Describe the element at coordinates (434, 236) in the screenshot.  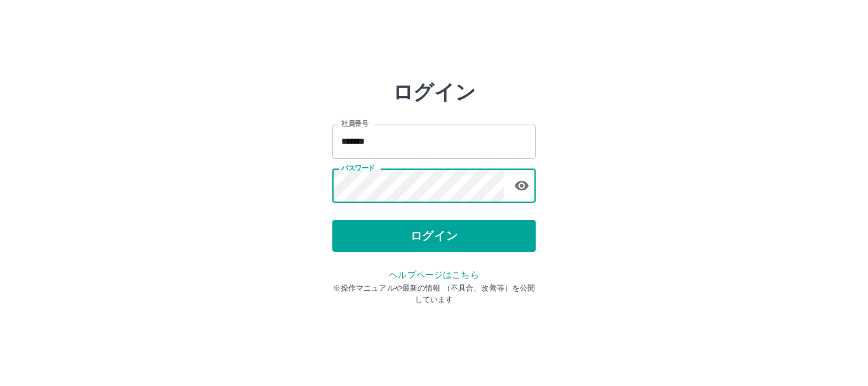
I see `button: ログイン` at that location.